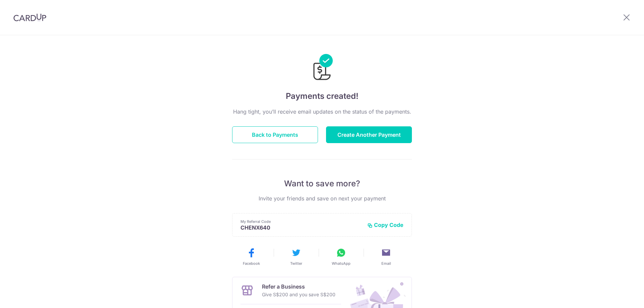  What do you see at coordinates (296, 257) in the screenshot?
I see `button: Twitter` at bounding box center [296, 257].